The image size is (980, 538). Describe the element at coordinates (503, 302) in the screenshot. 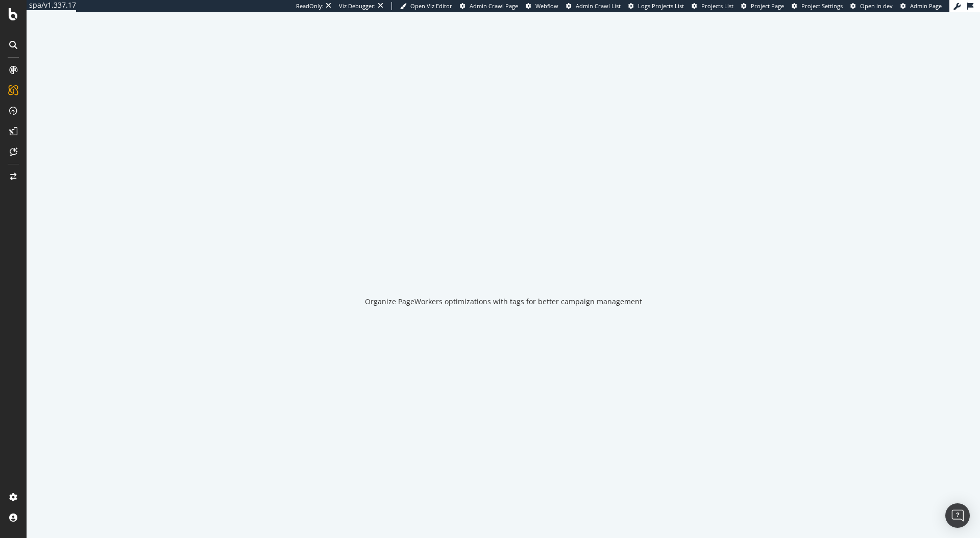

I see `div: Organize PageWorkers optimizations with tags for better campaign management` at that location.